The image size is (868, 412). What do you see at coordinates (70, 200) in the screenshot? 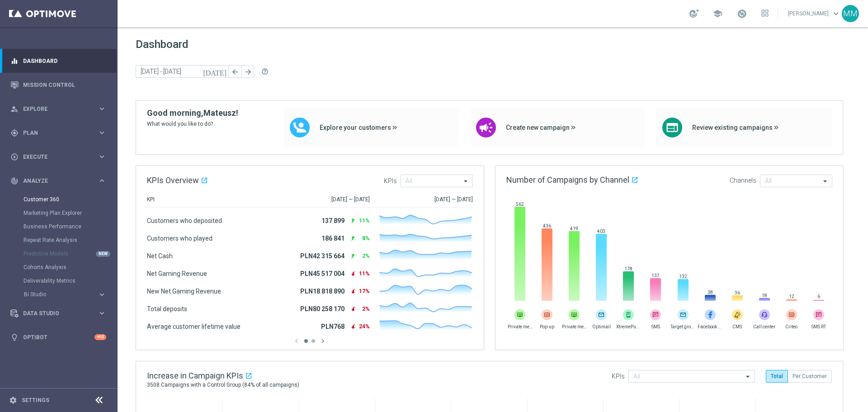
I see `div: Customer 360` at bounding box center [70, 200].